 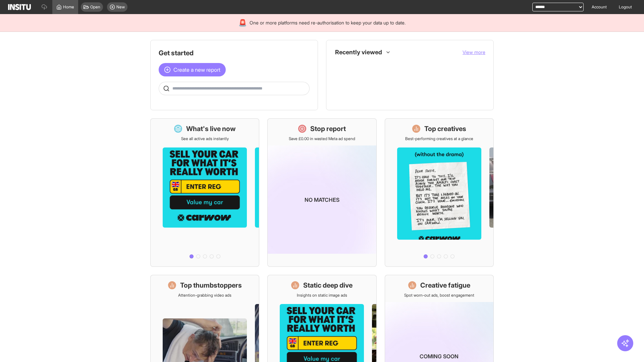 I want to click on span: View more, so click(x=474, y=52).